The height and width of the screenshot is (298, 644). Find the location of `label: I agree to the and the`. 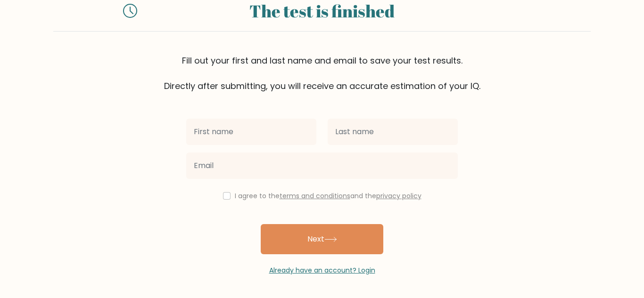

label: I agree to the and the is located at coordinates (328, 196).